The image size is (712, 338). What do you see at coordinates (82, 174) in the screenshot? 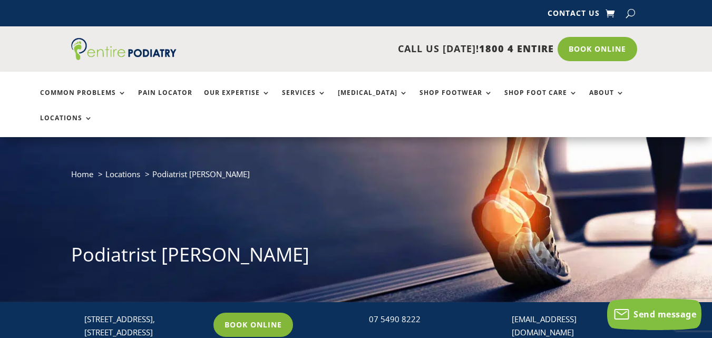
I see `span: Home` at bounding box center [82, 174].